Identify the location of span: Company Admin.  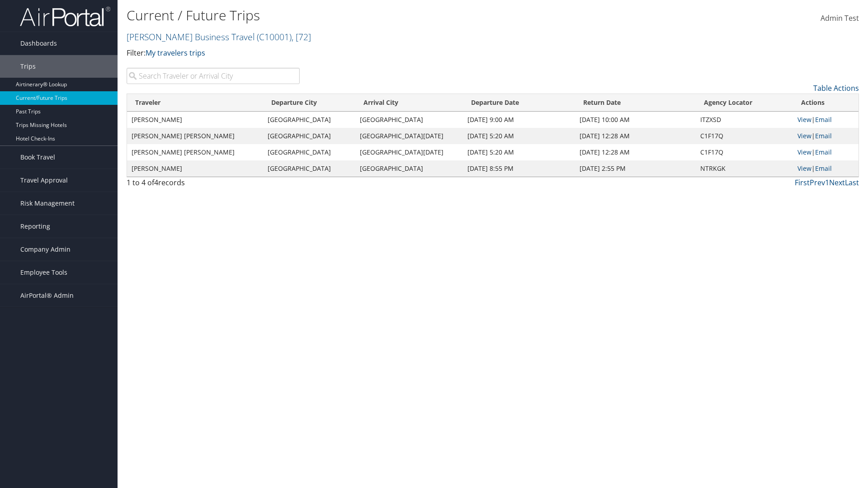
(45, 250).